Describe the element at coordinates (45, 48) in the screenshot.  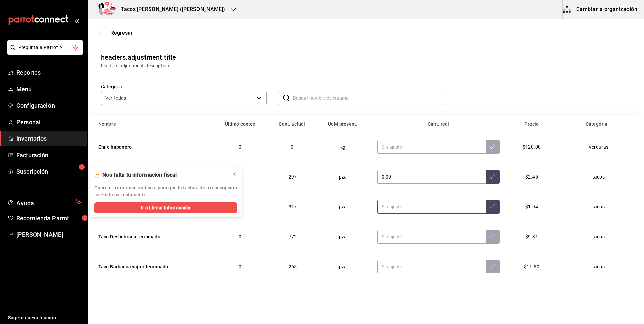
I see `button: Pregunta a Parrot AI` at that location.